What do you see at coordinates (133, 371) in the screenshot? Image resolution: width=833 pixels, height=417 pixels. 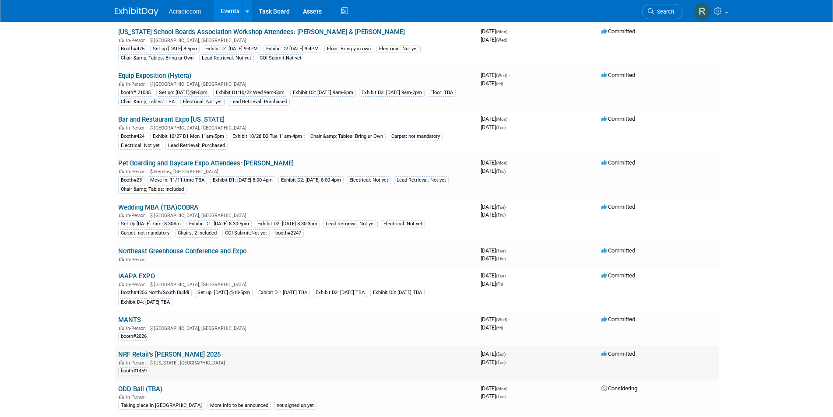 I see `div: booth#1459` at bounding box center [133, 371].